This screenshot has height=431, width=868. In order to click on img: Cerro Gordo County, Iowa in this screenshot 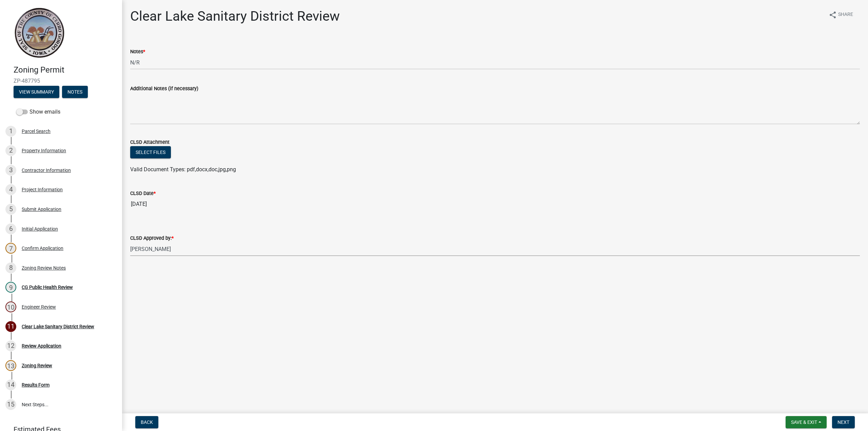, I will do `click(39, 33)`.